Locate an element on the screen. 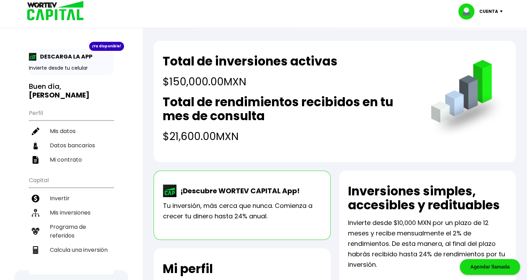 Image resolution: width=527 pixels, height=280 pixels. p: DESCARGA LA APP is located at coordinates (64, 56).